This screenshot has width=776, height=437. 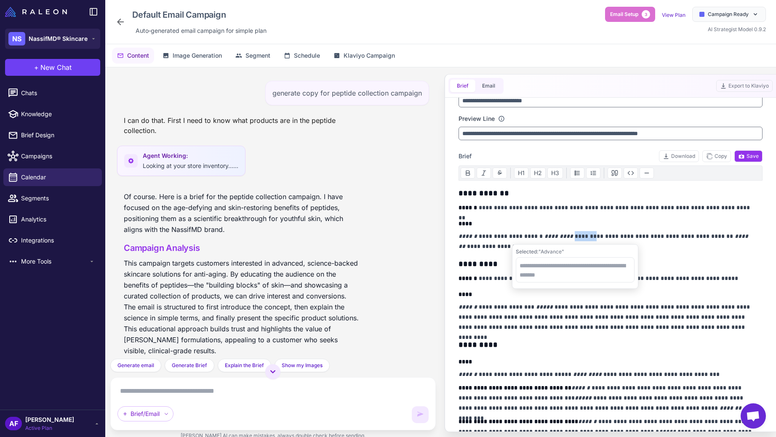 I want to click on span: Generate Brief, so click(x=189, y=365).